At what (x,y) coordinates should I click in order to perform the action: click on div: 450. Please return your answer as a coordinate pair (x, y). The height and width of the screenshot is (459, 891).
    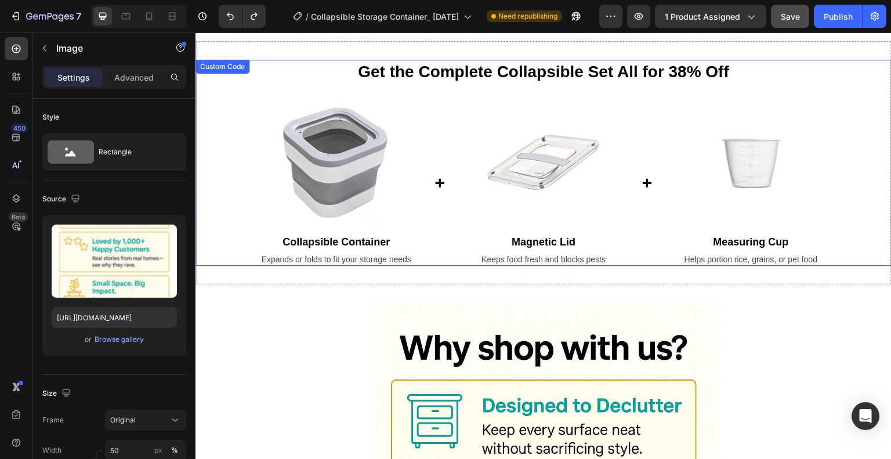
    Looking at the image, I should click on (19, 128).